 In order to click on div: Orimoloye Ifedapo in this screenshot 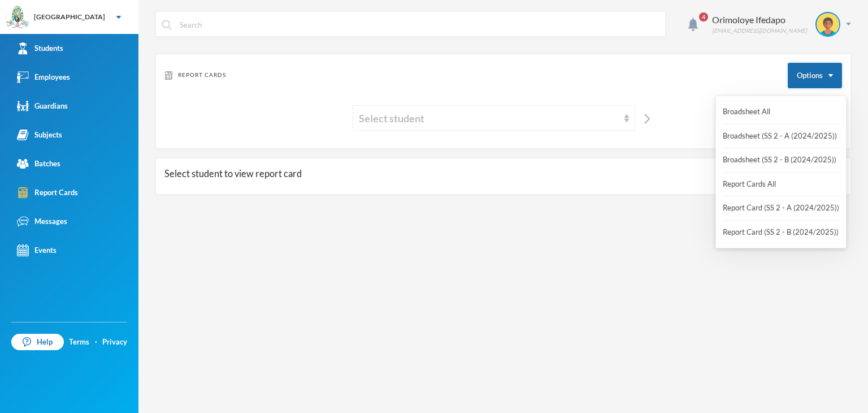, I will do `click(760, 20)`.